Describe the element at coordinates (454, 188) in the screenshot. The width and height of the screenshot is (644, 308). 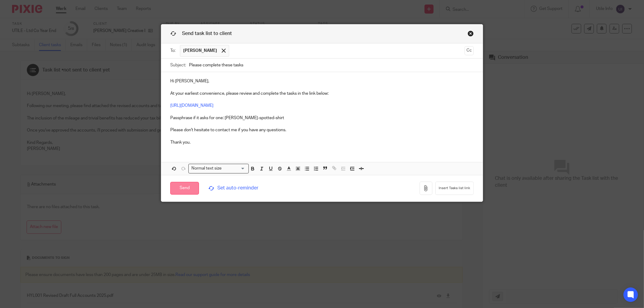
I see `span: Insert Tasks list link` at that location.